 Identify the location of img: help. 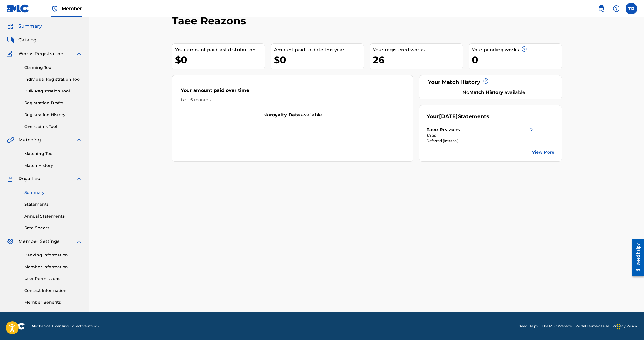
(616, 8).